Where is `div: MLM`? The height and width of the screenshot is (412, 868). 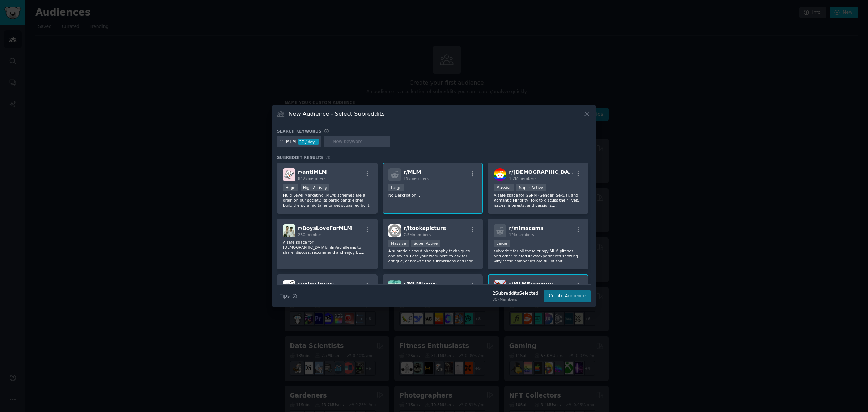
div: MLM is located at coordinates (291, 142).